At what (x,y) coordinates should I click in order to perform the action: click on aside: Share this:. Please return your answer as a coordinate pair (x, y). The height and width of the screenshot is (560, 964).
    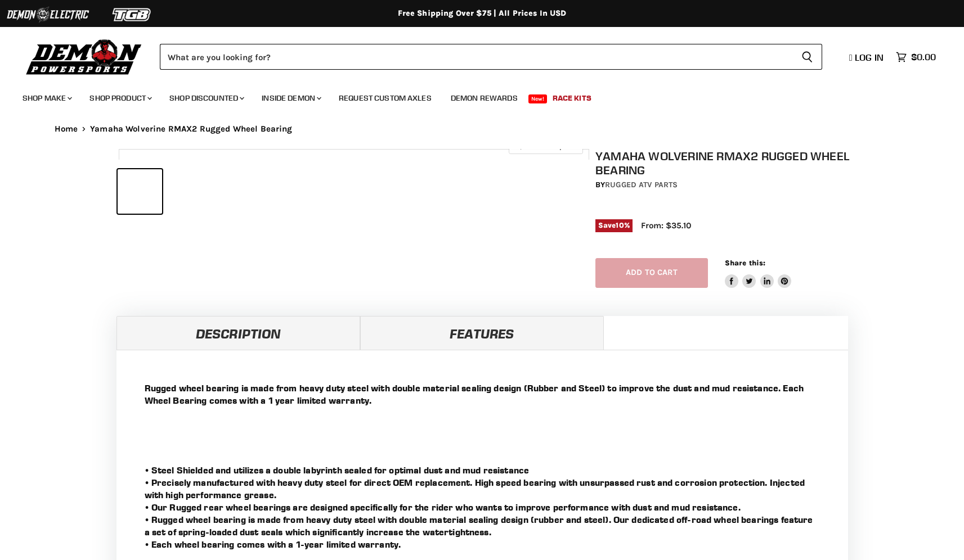
    Looking at the image, I should click on (758, 273).